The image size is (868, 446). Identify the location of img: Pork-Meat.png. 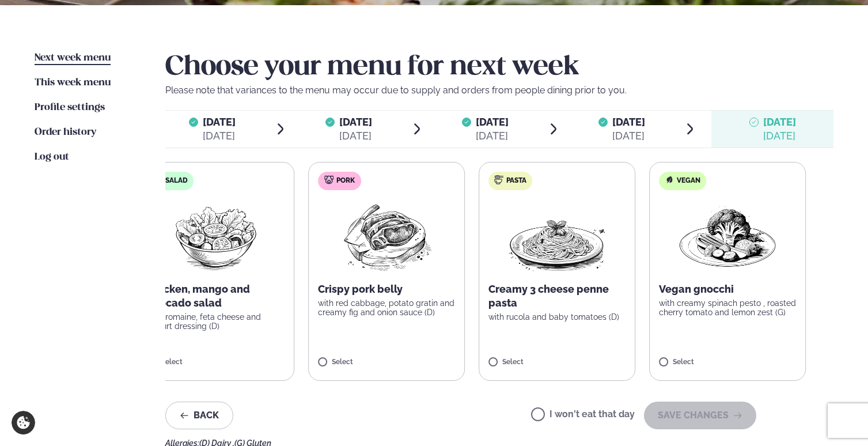
(386, 236).